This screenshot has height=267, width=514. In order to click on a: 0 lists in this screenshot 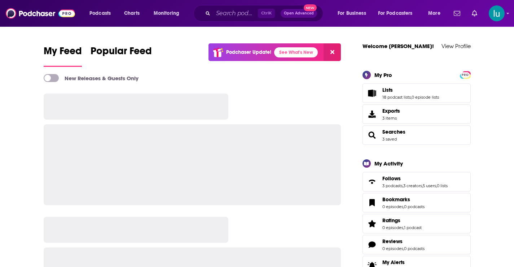, I will do `click(442, 185)`.